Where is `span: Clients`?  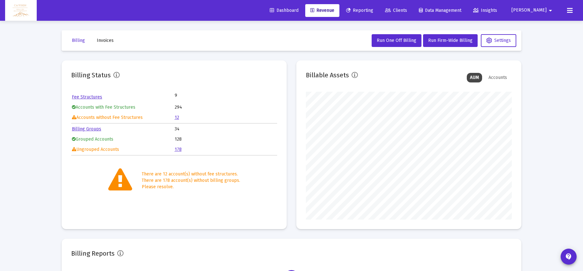 span: Clients is located at coordinates (396, 10).